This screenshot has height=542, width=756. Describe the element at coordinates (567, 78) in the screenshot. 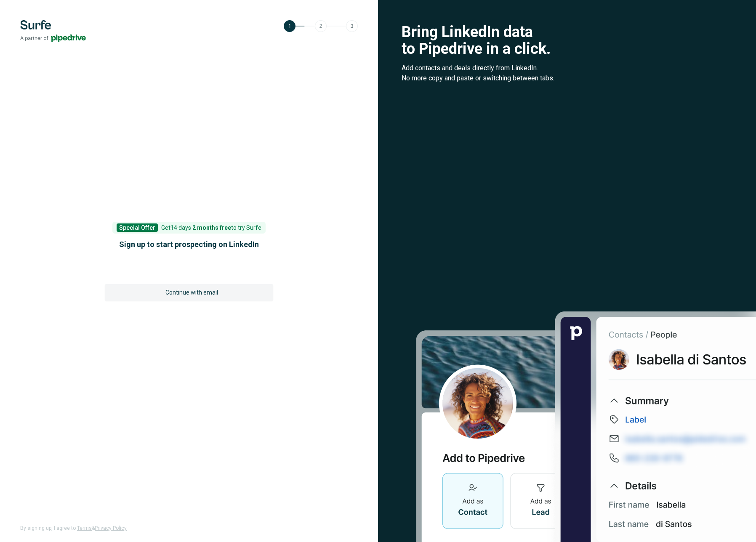

I see `p: No more copy and paste or switching between tabs.` at that location.